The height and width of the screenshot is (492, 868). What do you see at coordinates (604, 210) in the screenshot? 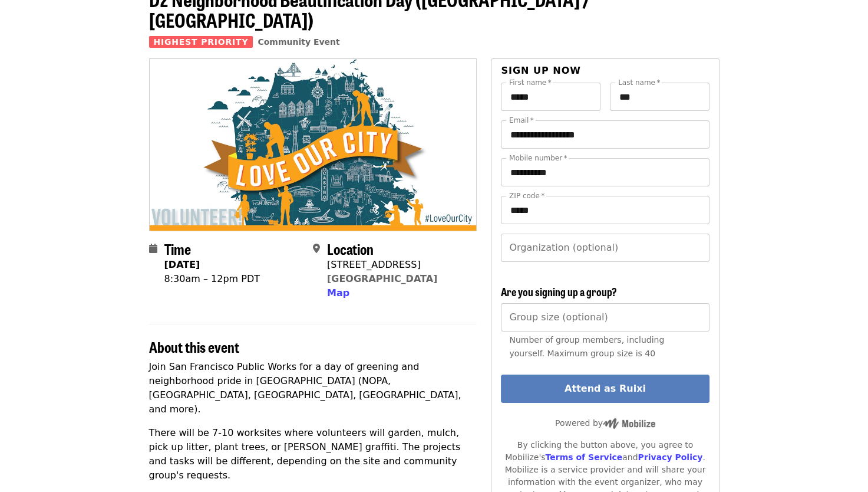
I see `input: ZIP code` at bounding box center [604, 210].